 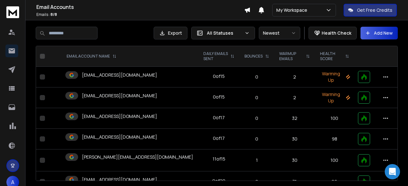 What do you see at coordinates (219, 159) in the screenshot?
I see `div: 11 of 15` at bounding box center [219, 159].